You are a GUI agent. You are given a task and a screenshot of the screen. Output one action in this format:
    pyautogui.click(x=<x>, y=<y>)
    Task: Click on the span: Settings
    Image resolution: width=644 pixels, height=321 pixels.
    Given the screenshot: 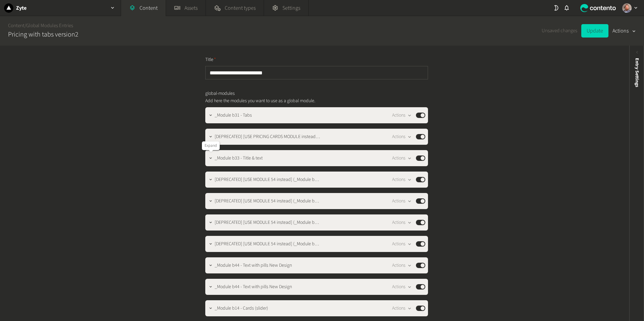 What is the action you would take?
    pyautogui.click(x=291, y=8)
    